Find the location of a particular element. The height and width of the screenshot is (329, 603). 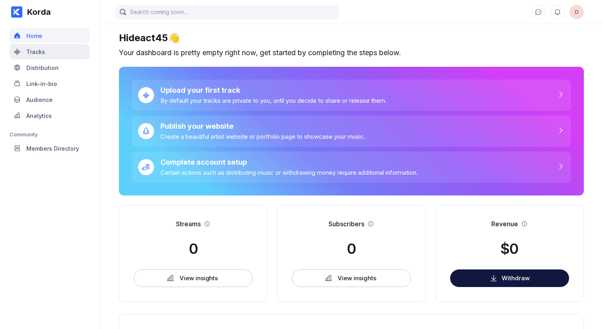

span: D is located at coordinates (577, 12).